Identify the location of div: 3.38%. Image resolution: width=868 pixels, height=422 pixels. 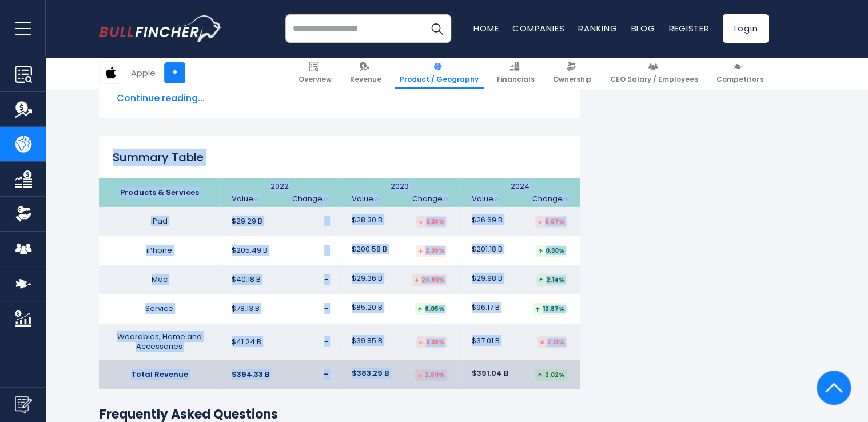
(431, 342).